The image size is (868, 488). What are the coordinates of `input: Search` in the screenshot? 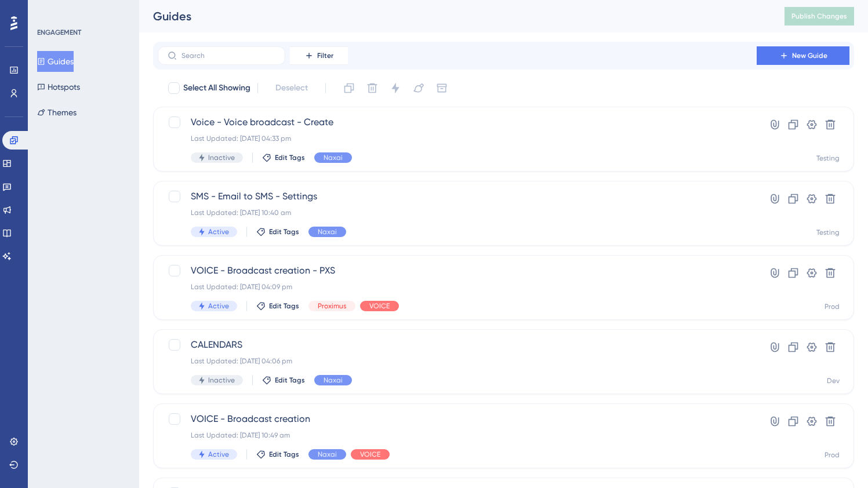 It's located at (229, 56).